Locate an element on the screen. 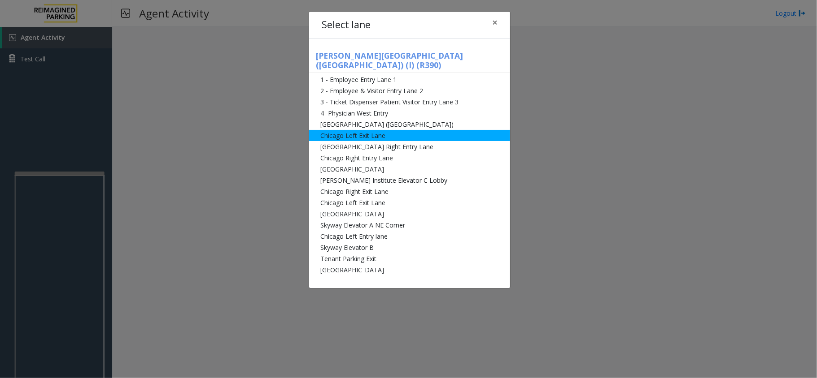 The image size is (817, 378). li: 3 - Ticket Dispenser Patient Visitor Entry Lane 3 is located at coordinates (409, 102).